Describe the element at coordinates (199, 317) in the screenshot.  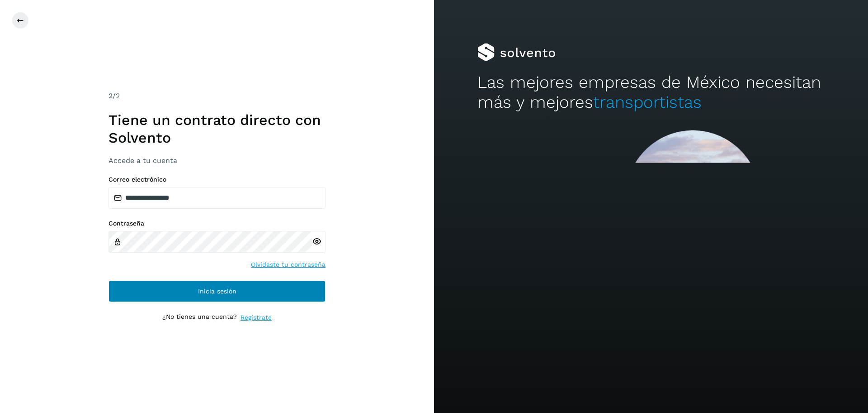
I see `p: ¿No tienes una cuenta?` at that location.